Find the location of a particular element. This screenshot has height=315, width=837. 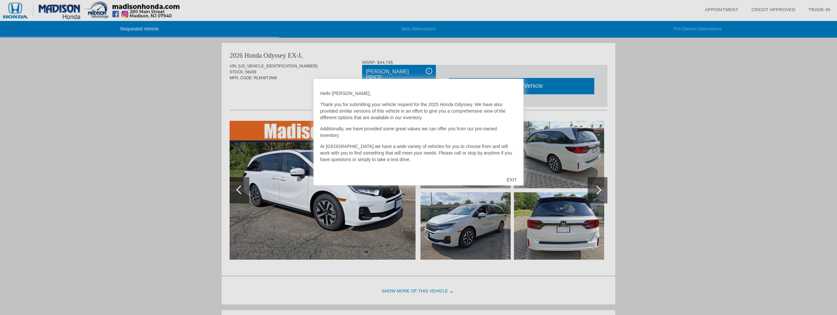

div: EXIT is located at coordinates (511, 180).